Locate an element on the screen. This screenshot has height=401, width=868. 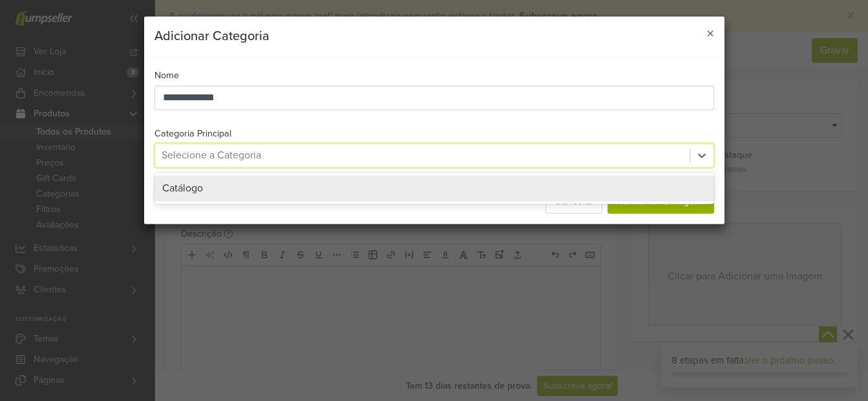
label: Nome is located at coordinates (167, 76).